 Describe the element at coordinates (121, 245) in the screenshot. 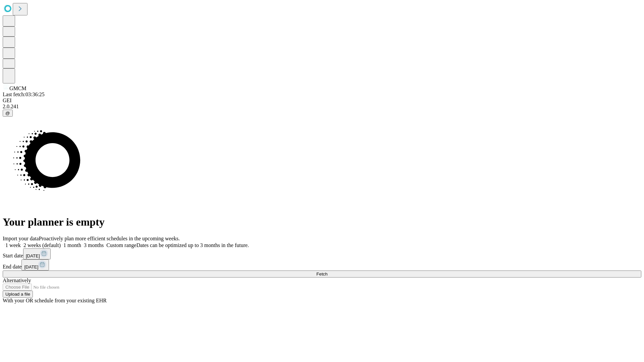

I see `span: Custom range` at that location.